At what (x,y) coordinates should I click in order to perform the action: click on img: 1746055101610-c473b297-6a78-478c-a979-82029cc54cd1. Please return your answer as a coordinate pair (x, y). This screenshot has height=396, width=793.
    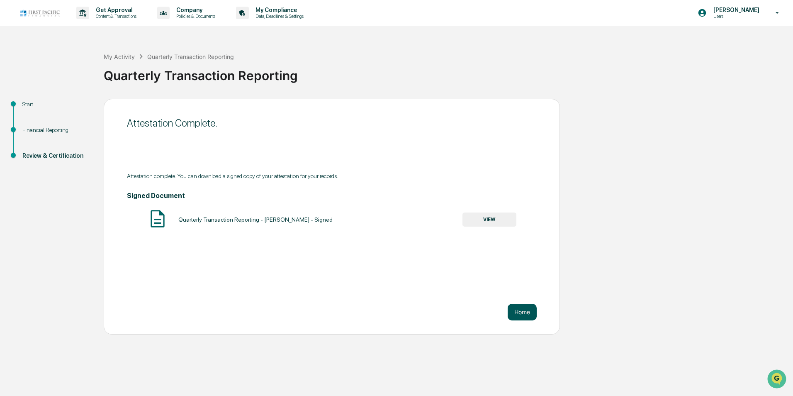
    Looking at the image, I should click on (16, 71).